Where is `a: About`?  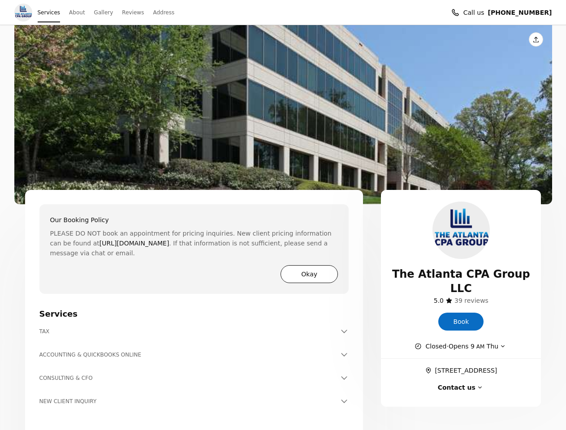 a: About is located at coordinates (77, 13).